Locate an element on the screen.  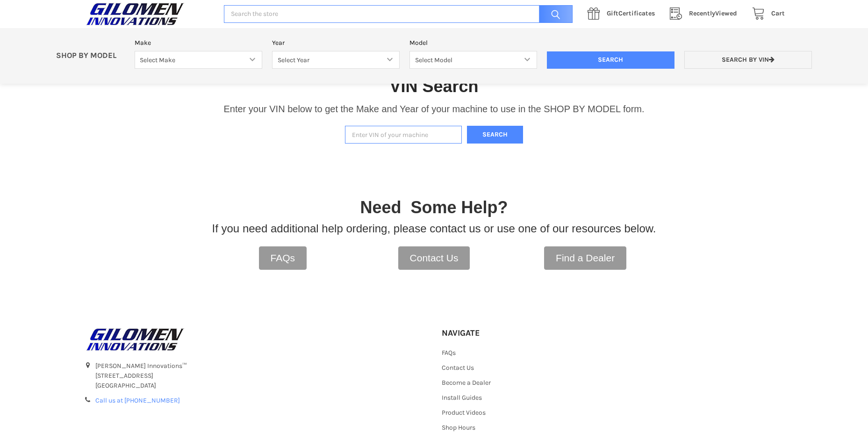
p: Enter your VIN below to get the Make and Year of your machine to use in the SHOP BY MODEL form. is located at coordinates (434, 109).